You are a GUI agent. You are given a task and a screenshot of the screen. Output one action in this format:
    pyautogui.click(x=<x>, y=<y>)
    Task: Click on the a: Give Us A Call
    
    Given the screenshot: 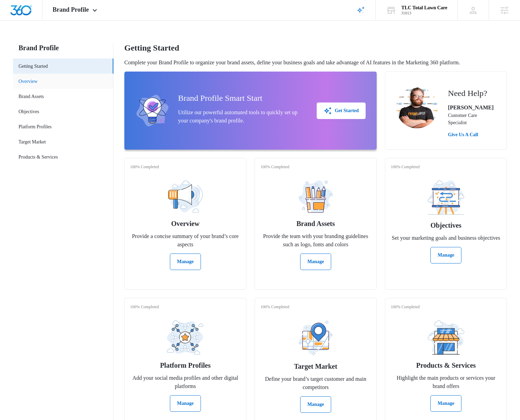 What is the action you would take?
    pyautogui.click(x=471, y=135)
    